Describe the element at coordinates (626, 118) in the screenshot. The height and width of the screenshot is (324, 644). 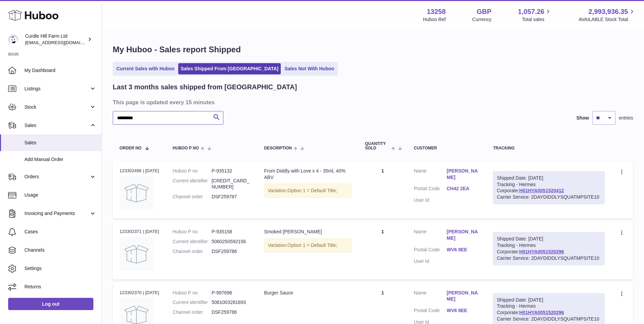
I see `span: entries` at that location.